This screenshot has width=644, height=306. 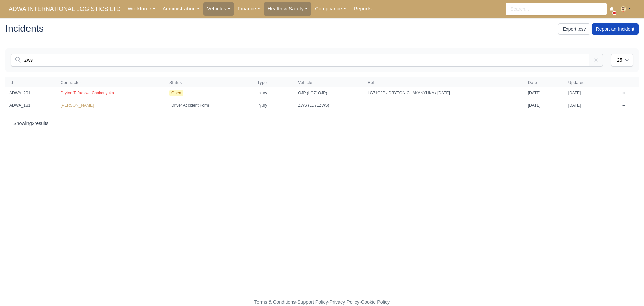 I want to click on span: Date, so click(x=533, y=82).